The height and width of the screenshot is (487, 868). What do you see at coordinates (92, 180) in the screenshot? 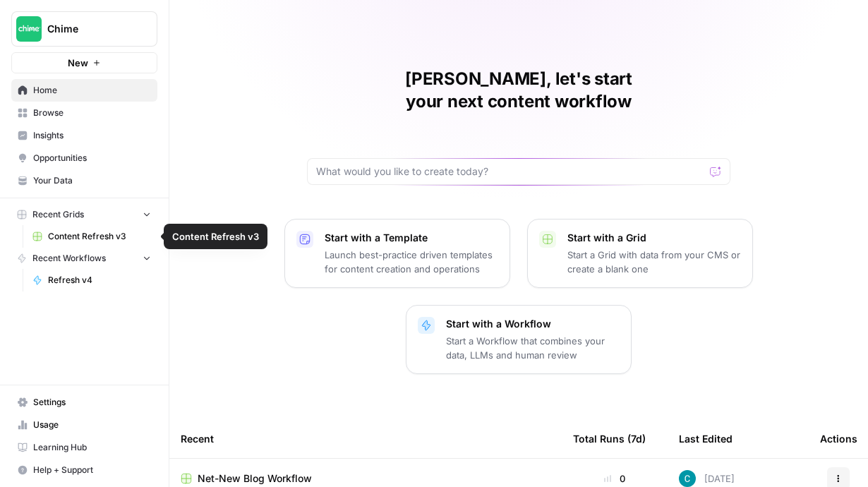
I see `span: Your Data` at bounding box center [92, 180].